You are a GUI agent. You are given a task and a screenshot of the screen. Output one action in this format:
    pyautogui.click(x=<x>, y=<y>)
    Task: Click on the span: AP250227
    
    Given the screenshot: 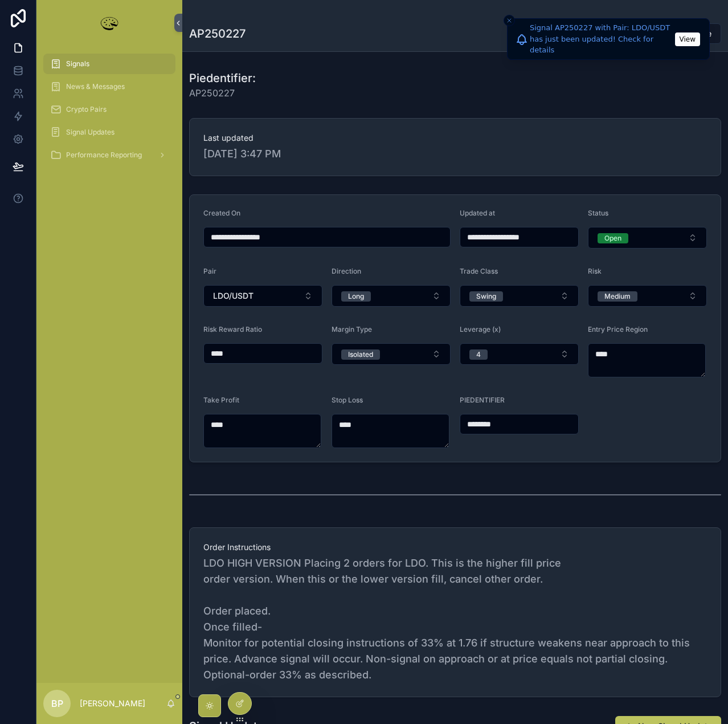 What is the action you would take?
    pyautogui.click(x=222, y=93)
    